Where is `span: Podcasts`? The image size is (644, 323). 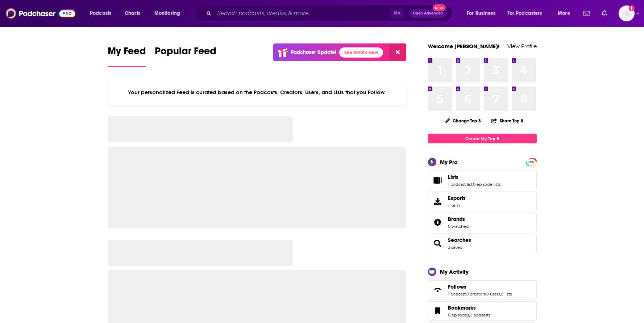
span: Podcasts is located at coordinates (100, 13).